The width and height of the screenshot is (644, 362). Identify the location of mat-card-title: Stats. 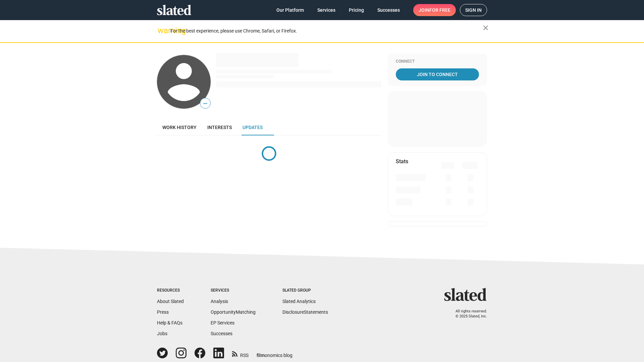
(402, 161).